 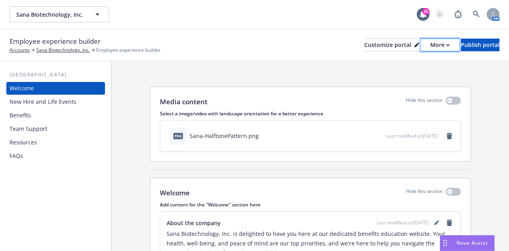 I want to click on a: Accounts, so click(x=19, y=50).